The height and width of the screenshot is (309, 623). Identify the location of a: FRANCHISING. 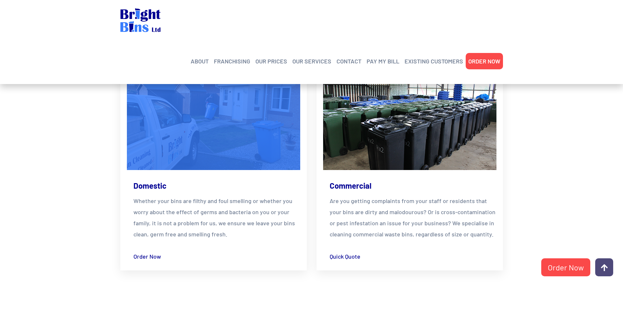
(232, 61).